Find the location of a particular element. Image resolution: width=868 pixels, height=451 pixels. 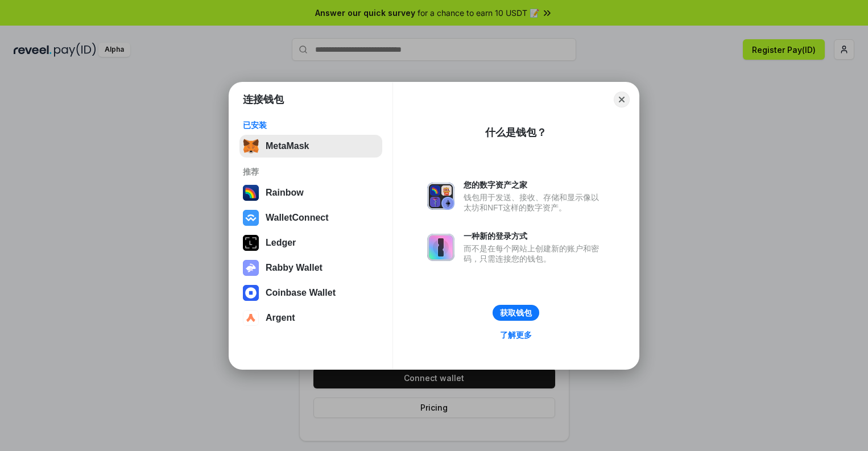

div: MetaMask is located at coordinates (287, 146).